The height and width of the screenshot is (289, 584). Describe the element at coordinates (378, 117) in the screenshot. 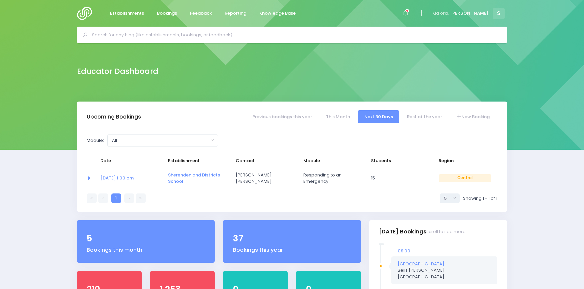

I see `a: Next 30 Days` at that location.